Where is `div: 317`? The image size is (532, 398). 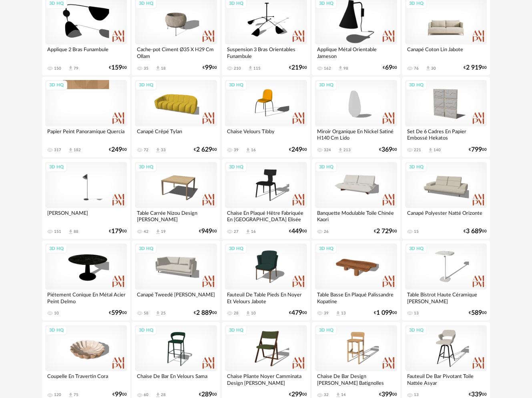 div: 317 is located at coordinates (58, 150).